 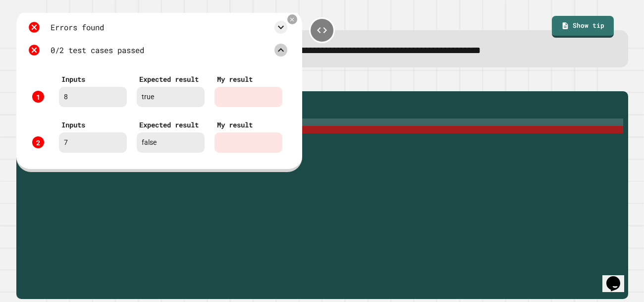 I want to click on div: false, so click(x=171, y=142).